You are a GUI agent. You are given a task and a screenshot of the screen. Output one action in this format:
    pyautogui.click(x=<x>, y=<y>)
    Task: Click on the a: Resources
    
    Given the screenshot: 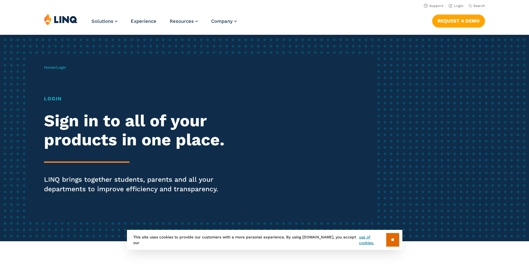 What is the action you would take?
    pyautogui.click(x=184, y=21)
    